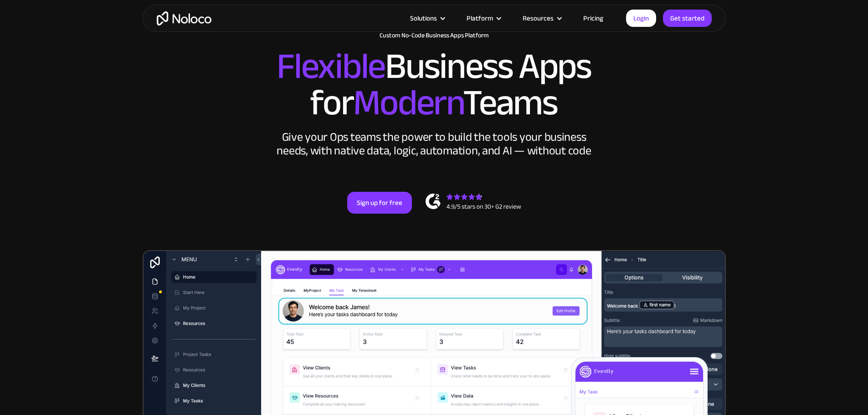 This screenshot has width=868, height=415. Describe the element at coordinates (408, 102) in the screenshot. I see `span: Modern` at that location.